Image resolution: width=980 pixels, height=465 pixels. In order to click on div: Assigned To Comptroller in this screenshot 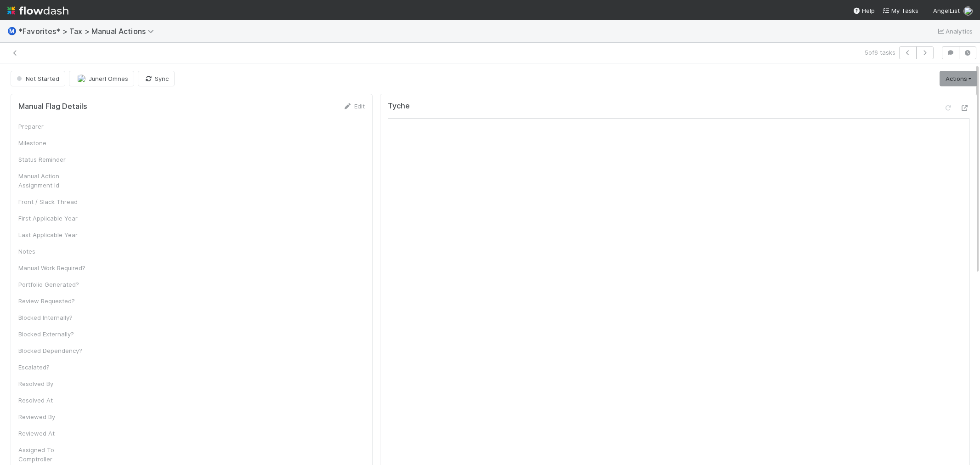, I will do `click(53, 455)`.